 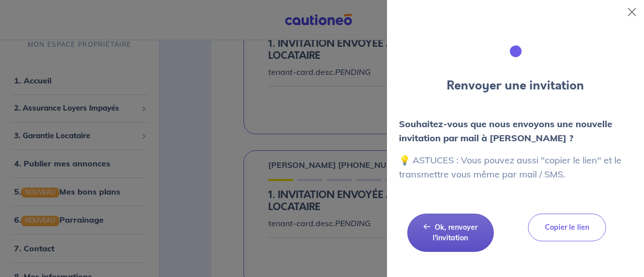 What do you see at coordinates (515, 86) in the screenshot?
I see `h4: Renvoyer une invitation` at bounding box center [515, 86].